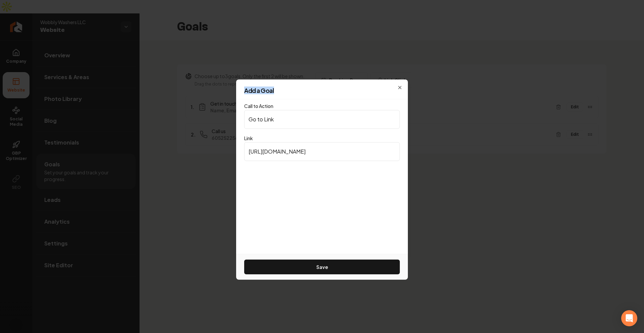  I want to click on h2: Add a Goal, so click(322, 91).